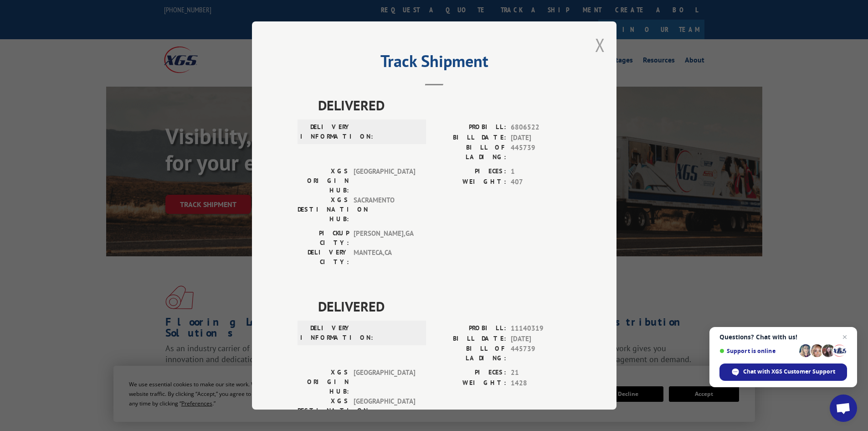 The image size is (868, 431). Describe the element at coordinates (384, 209) in the screenshot. I see `span: SACRAMENTO` at that location.